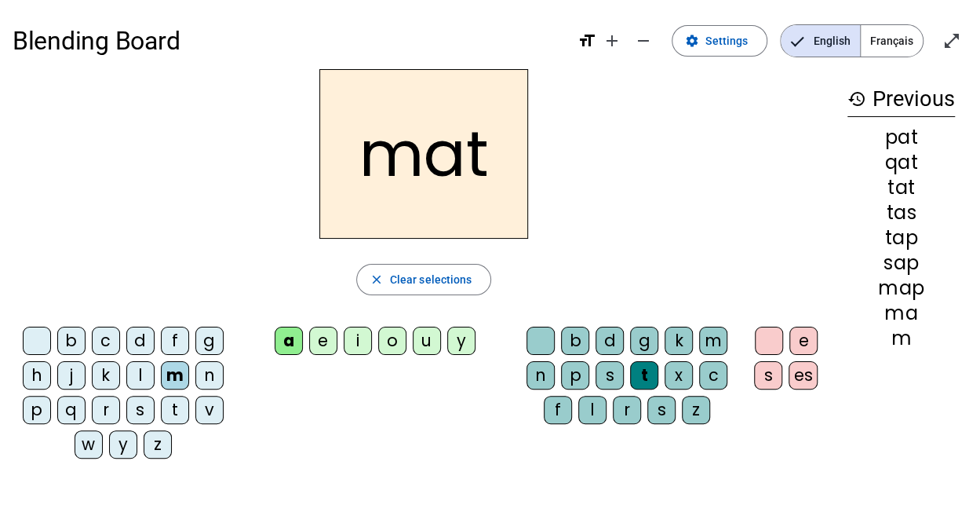 This screenshot has width=980, height=516. What do you see at coordinates (89, 444) in the screenshot?
I see `div: w` at bounding box center [89, 444].